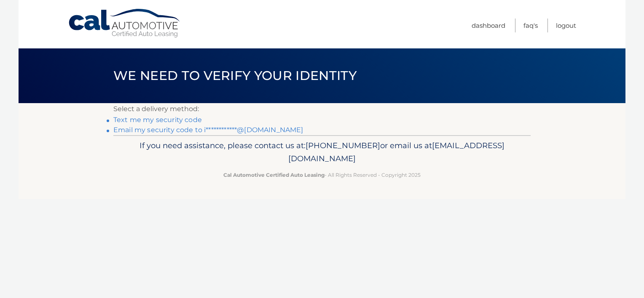  What do you see at coordinates (274, 175) in the screenshot?
I see `strong: Cal Automotive Certified Auto Leasing` at bounding box center [274, 175].